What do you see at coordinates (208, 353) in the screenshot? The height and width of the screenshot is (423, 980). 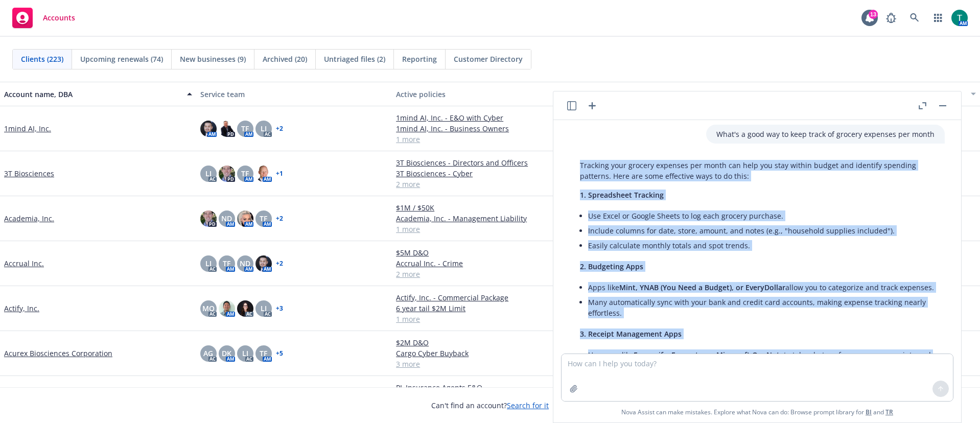 I see `span: AG` at bounding box center [208, 353].